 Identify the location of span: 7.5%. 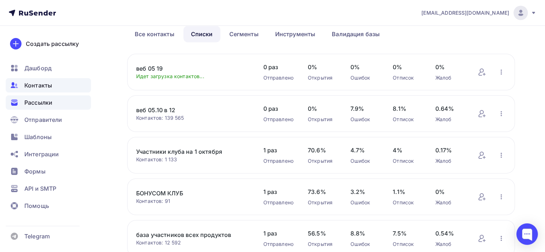
(407, 233).